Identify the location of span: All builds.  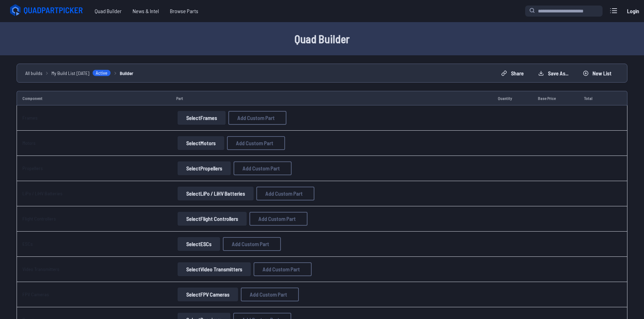
(34, 73).